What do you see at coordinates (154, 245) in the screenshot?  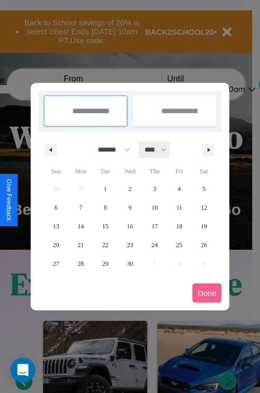 I see `button: 24` at bounding box center [154, 245].